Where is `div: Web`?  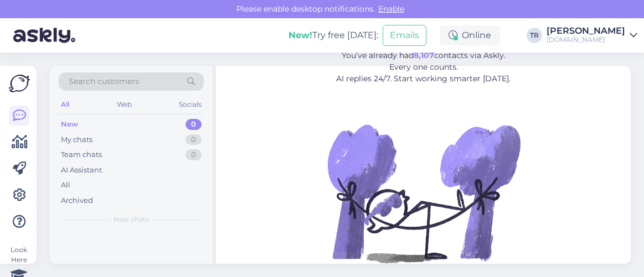
div: Web is located at coordinates (124, 105).